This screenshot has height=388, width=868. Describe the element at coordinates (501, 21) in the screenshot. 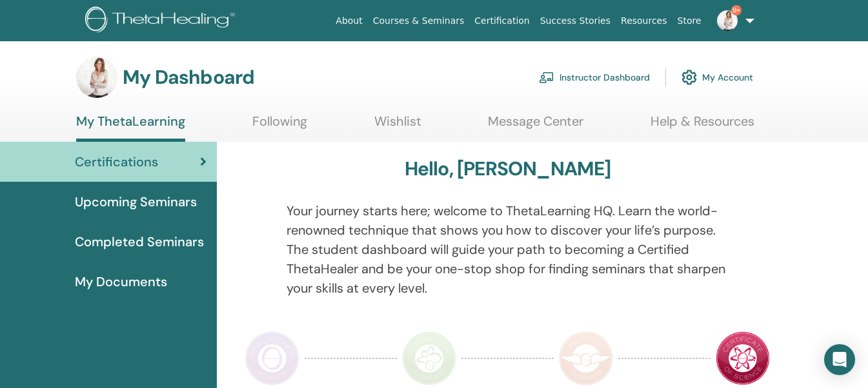

I see `a: Certification` at that location.